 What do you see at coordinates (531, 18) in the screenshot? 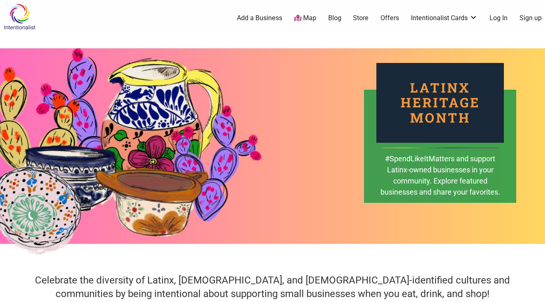
I see `a: Sign up` at bounding box center [531, 18].